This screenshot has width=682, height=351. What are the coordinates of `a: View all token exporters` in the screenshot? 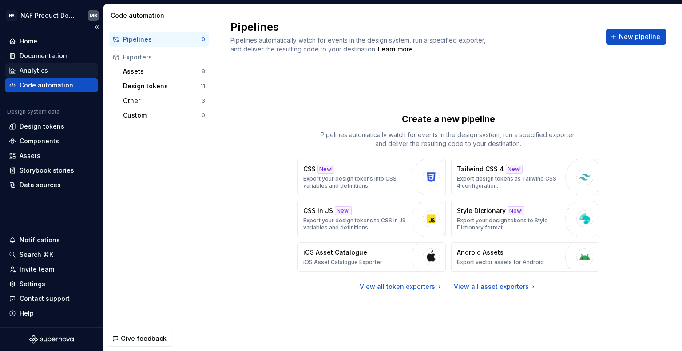 It's located at (401, 287).